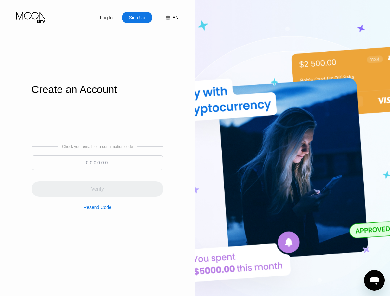 The width and height of the screenshot is (390, 296). Describe the element at coordinates (98, 89) in the screenshot. I see `div: Create an Account` at that location.